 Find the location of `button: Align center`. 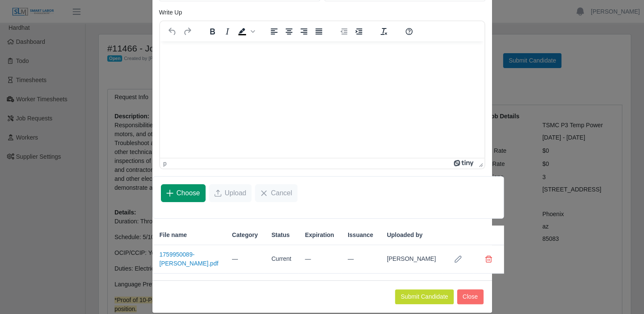

button: Align center is located at coordinates (289, 31).